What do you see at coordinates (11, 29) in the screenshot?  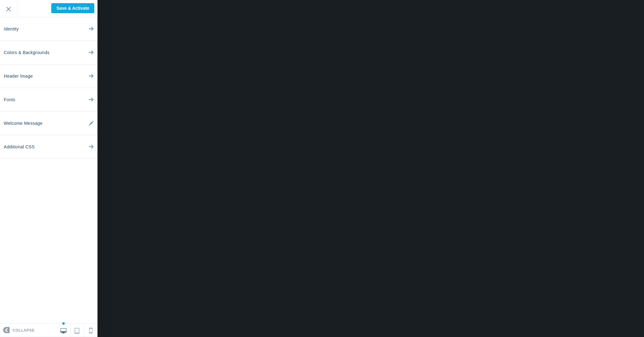 I see `span: Identity` at bounding box center [11, 29].